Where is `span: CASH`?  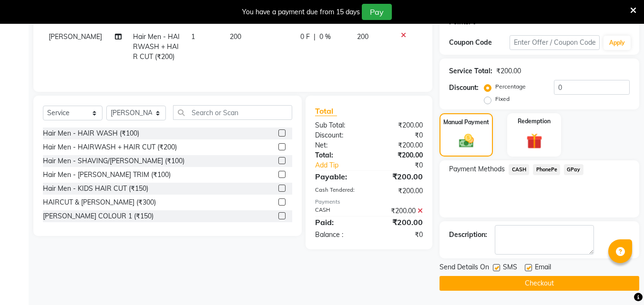 span: CASH is located at coordinates (518, 169).